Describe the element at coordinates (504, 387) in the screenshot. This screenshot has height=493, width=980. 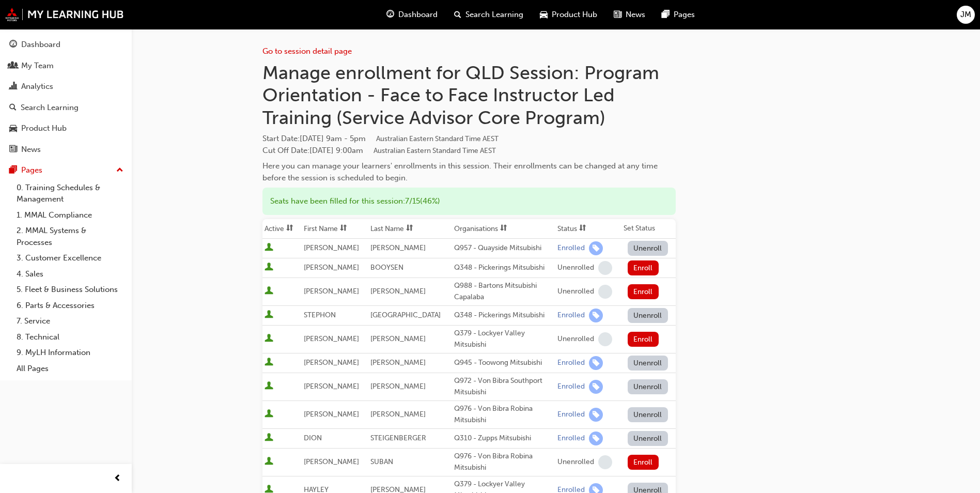
I see `div: Q972 - Von Bibra Southport Mitsubishi` at that location.